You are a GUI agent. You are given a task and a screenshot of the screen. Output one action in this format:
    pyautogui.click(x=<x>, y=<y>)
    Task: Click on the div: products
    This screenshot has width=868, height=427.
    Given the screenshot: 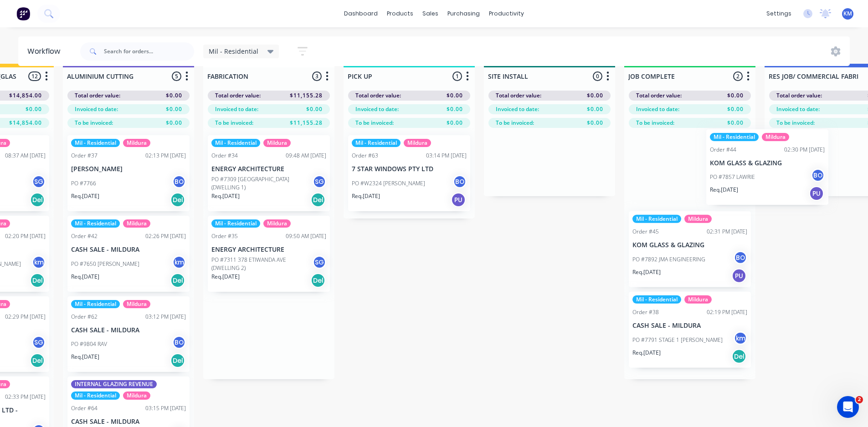 What is the action you would take?
    pyautogui.click(x=400, y=14)
    